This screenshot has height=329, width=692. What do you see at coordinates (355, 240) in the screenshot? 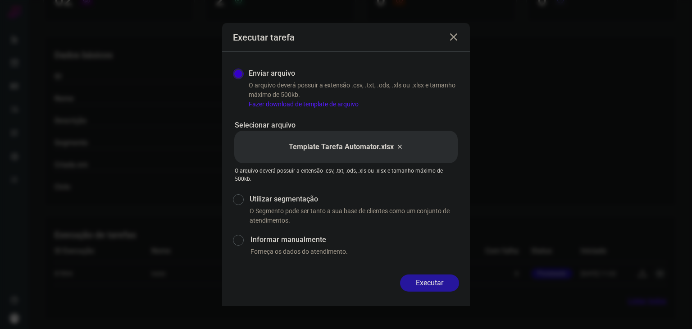
I see `label: Informar manualmente` at bounding box center [355, 240].